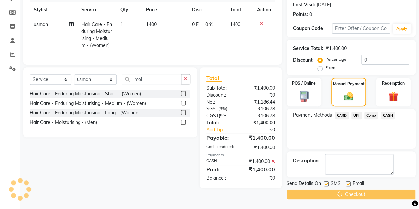 The height and width of the screenshot is (209, 419). What do you see at coordinates (348, 96) in the screenshot?
I see `img: _cash.svg` at bounding box center [348, 96].